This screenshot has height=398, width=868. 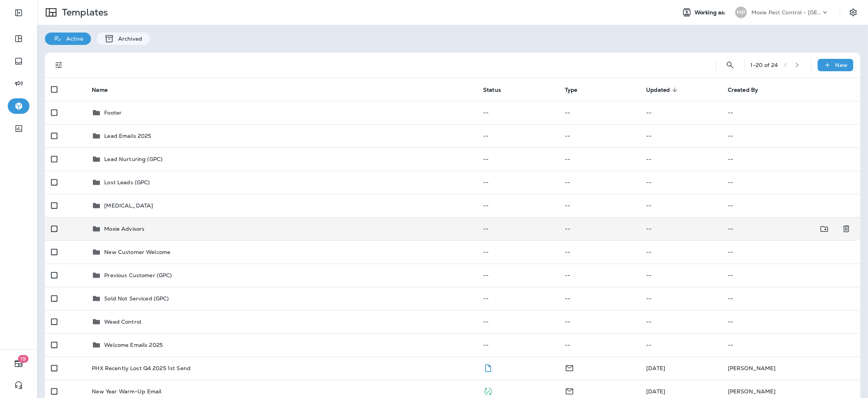 What do you see at coordinates (711, 12) in the screenshot?
I see `span: Working as:` at bounding box center [711, 12].